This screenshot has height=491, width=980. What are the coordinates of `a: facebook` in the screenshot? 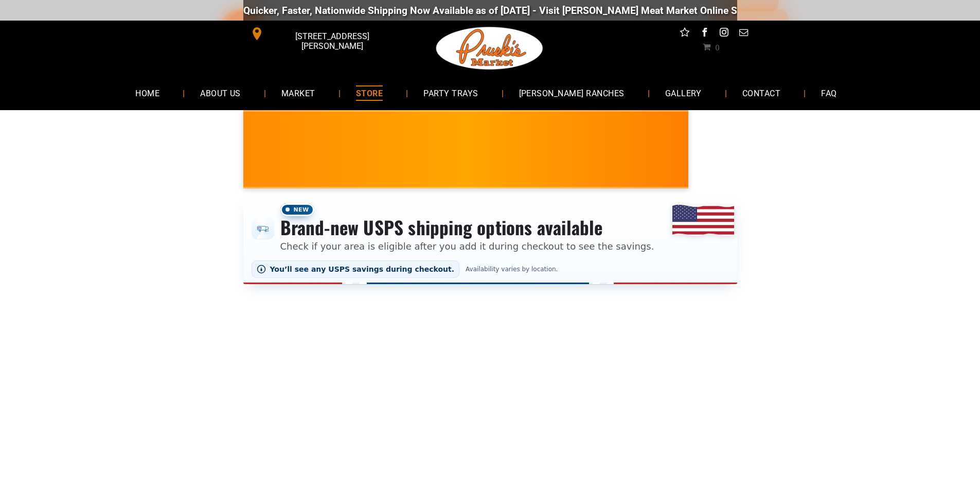 It's located at (704, 33).